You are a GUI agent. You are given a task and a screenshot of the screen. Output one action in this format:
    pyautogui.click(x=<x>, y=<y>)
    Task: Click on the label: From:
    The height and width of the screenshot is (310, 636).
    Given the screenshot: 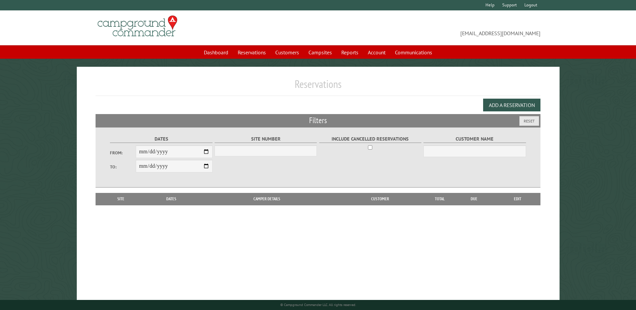 What is the action you would take?
    pyautogui.click(x=123, y=152)
    